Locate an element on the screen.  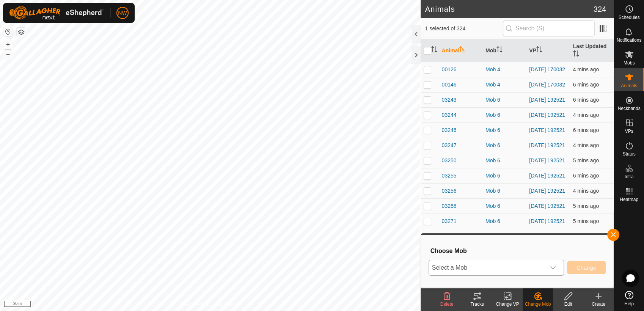
th: Last Updated is located at coordinates (592, 51).